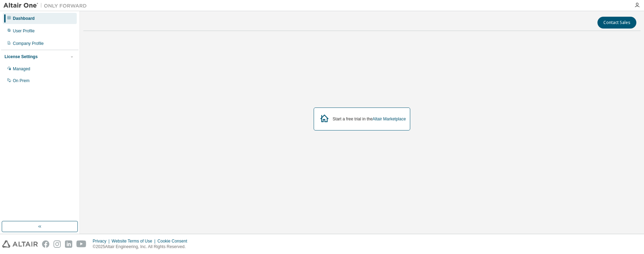  I want to click on div: Privacy, so click(102, 241).